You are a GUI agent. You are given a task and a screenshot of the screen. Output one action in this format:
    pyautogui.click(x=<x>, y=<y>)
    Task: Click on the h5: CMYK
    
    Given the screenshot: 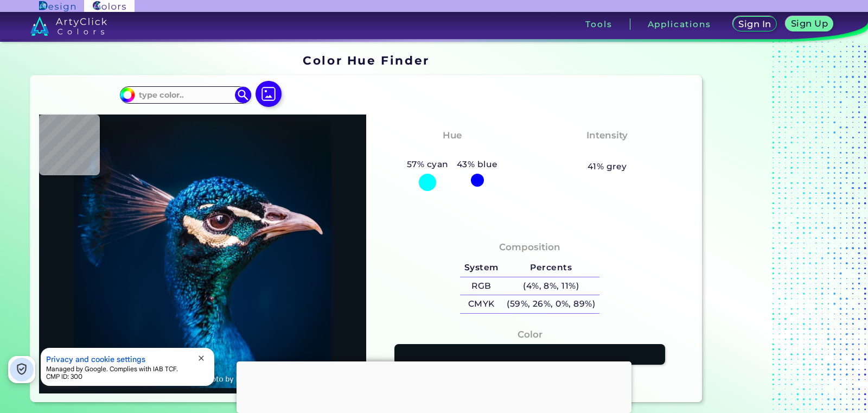 What is the action you would take?
    pyautogui.click(x=481, y=304)
    